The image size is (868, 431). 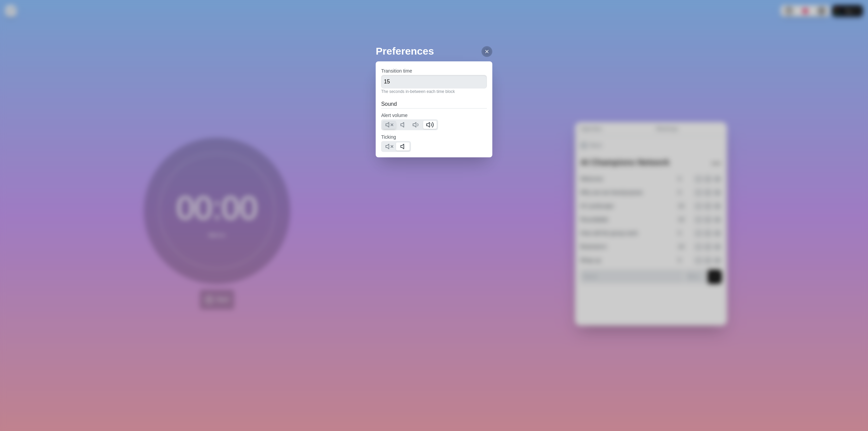 I want to click on label: Alert volume, so click(x=395, y=115).